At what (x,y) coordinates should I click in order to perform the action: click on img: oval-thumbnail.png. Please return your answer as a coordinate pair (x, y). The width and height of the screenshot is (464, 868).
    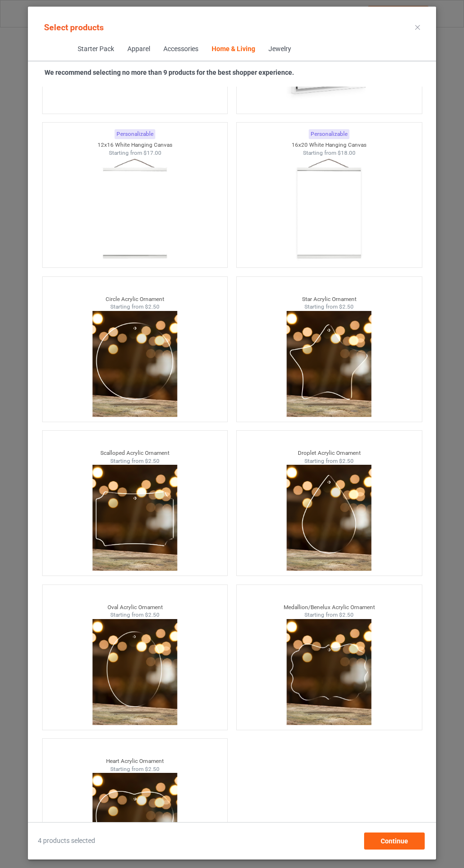
    Looking at the image, I should click on (134, 672).